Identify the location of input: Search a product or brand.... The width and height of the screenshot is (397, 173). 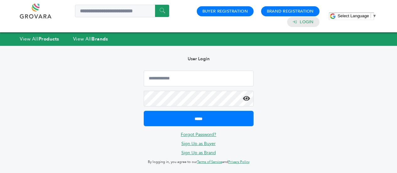
(122, 11).